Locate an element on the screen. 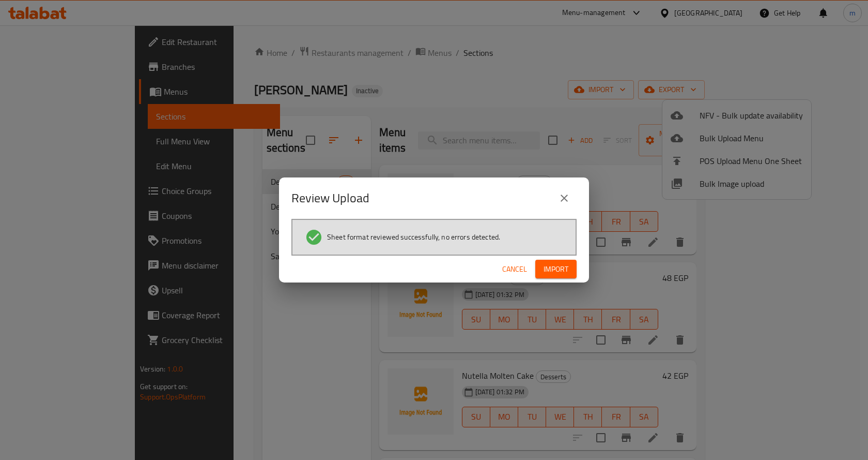 The width and height of the screenshot is (868, 460). h2: Review Upload is located at coordinates (330, 198).